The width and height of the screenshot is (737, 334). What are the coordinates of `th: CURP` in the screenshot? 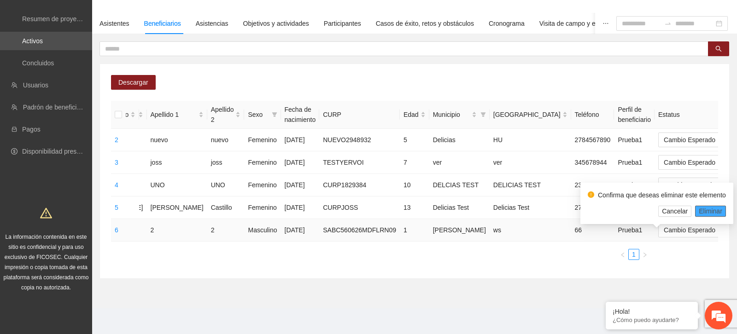 It's located at (359, 115).